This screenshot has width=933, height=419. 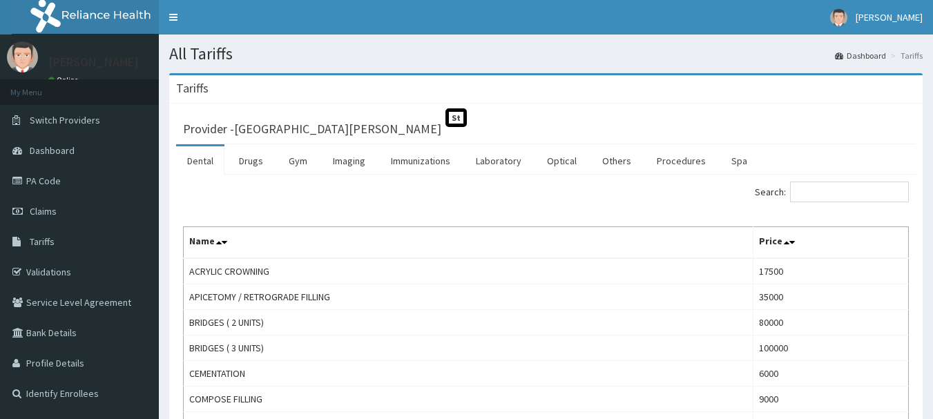 What do you see at coordinates (65, 80) in the screenshot?
I see `a: Online` at bounding box center [65, 80].